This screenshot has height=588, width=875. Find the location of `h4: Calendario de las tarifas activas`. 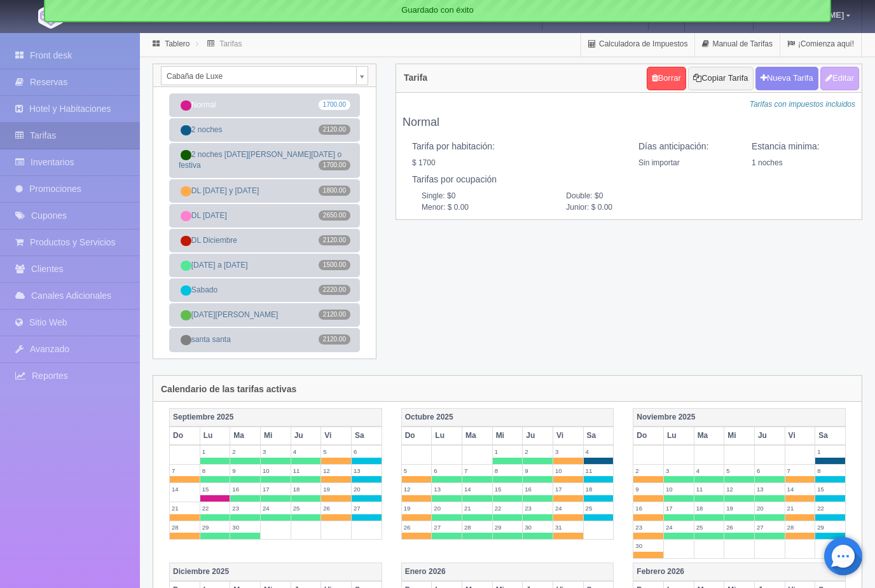

h4: Calendario de las tarifas activas is located at coordinates (229, 389).